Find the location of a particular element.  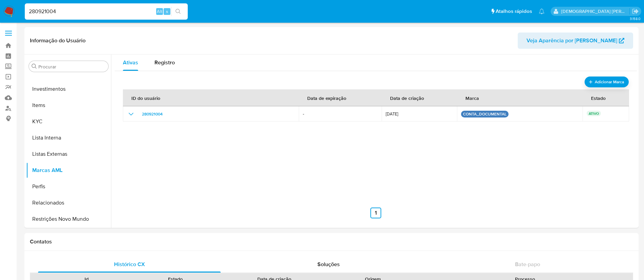

p: thais.asantos@mercadolivre.com is located at coordinates (595, 12).